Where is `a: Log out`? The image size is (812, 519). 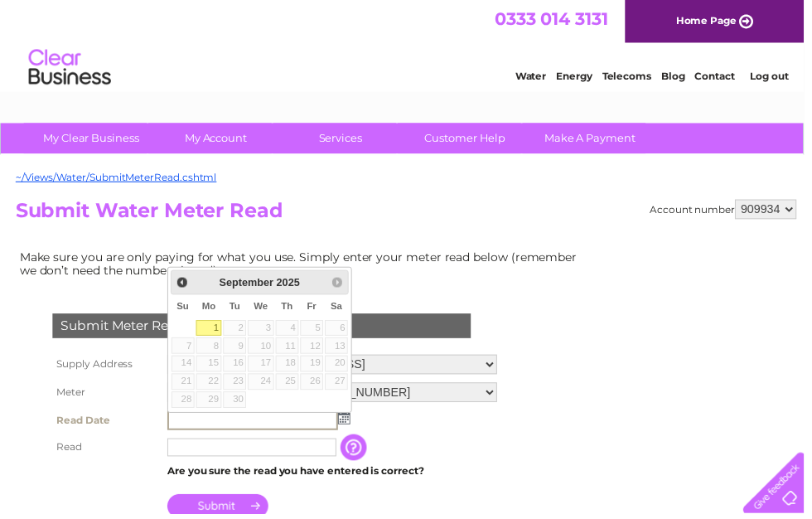 a: Log out is located at coordinates (776, 77).